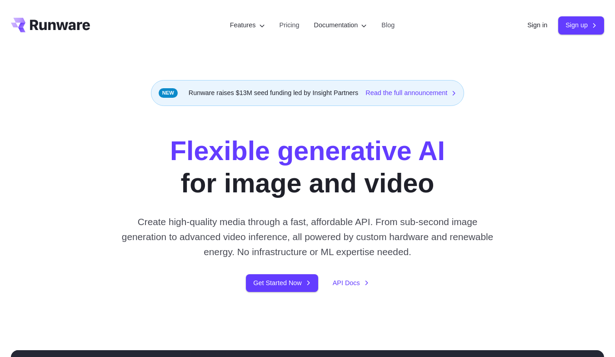 This screenshot has height=357, width=615. What do you see at coordinates (538, 25) in the screenshot?
I see `a: Sign in` at bounding box center [538, 25].